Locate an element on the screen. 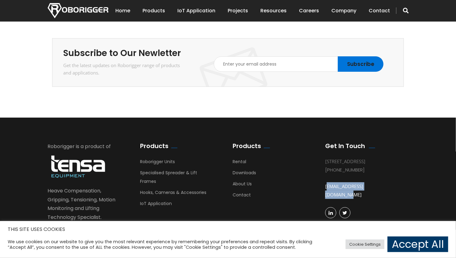  a: Roborigger Units is located at coordinates (157, 163).